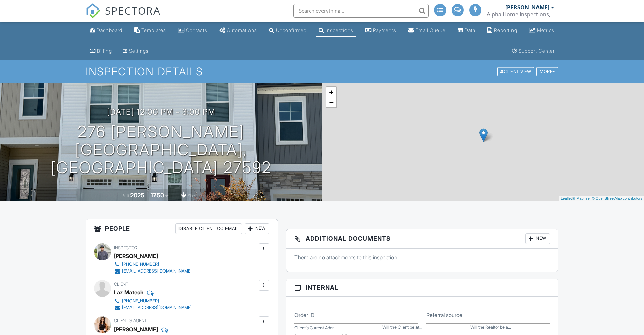 The image size is (644, 335). What do you see at coordinates (520, 14) in the screenshot?
I see `div: Alpha Home Inspections, LLC` at bounding box center [520, 14].